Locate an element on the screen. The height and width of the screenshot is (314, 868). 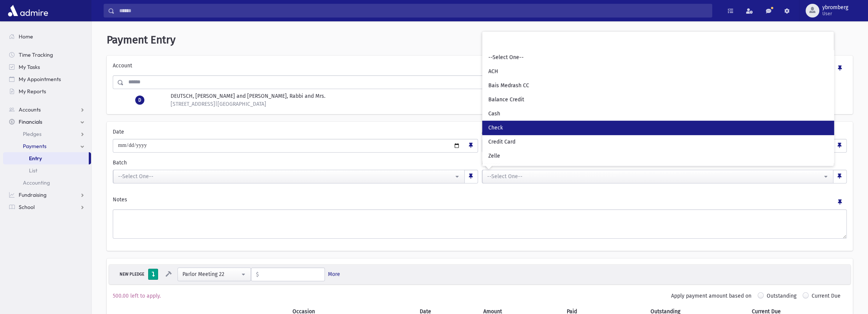
span: Accounts is located at coordinates (29, 110).